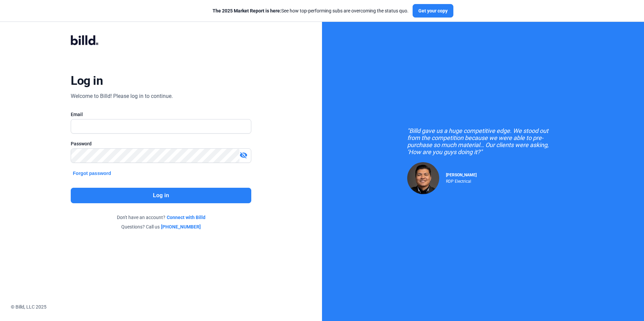  I want to click on button: Forgot password, so click(91, 173).